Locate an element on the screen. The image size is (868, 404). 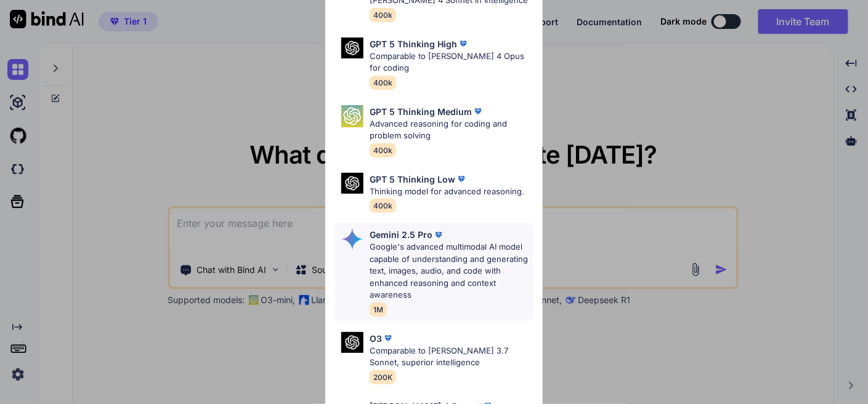
p: Google's advanced multimodal AI model capable of understanding and generating text, images, audio... is located at coordinates (451, 271).